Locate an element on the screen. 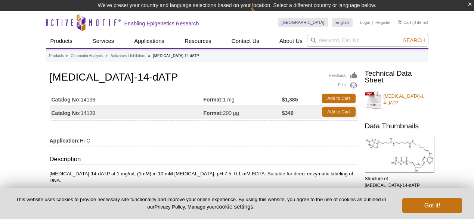 Image resolution: width=474 pixels, height=219 pixels. a: Login is located at coordinates (365, 22).